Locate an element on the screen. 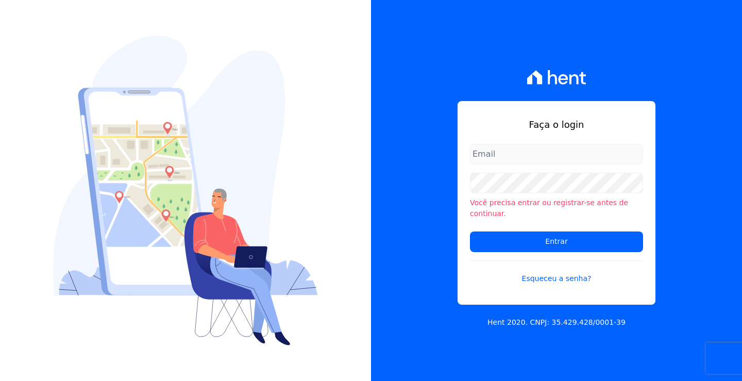  li: Você precisa entrar ou registrar-se antes de continuar. is located at coordinates (557, 208).